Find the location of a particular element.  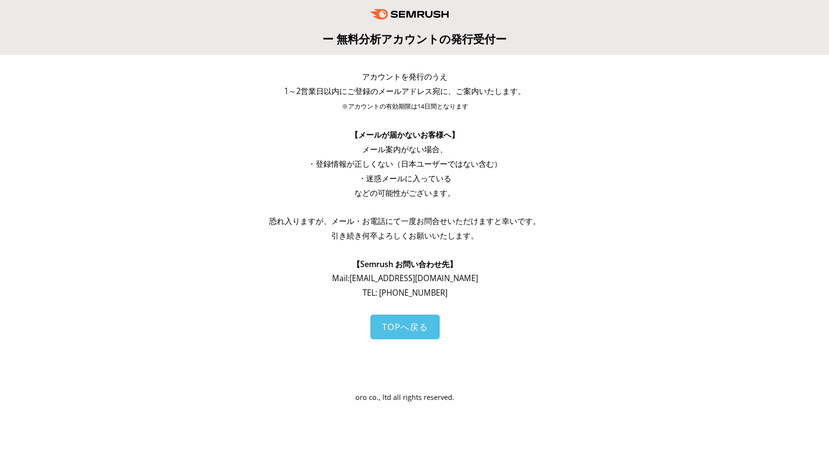

span: 【メールが届かないお客様へ】 is located at coordinates (405, 135).